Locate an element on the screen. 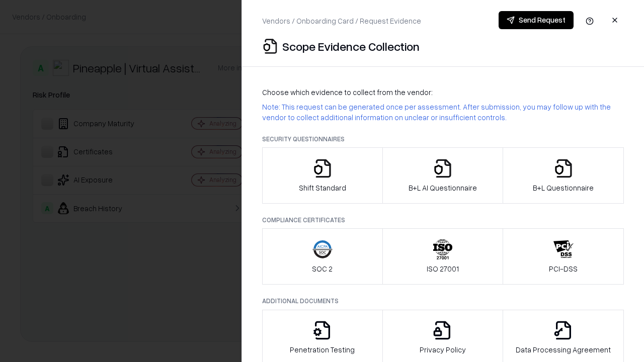  p: Choose which evidence to collect from the vendor: is located at coordinates (442, 92).